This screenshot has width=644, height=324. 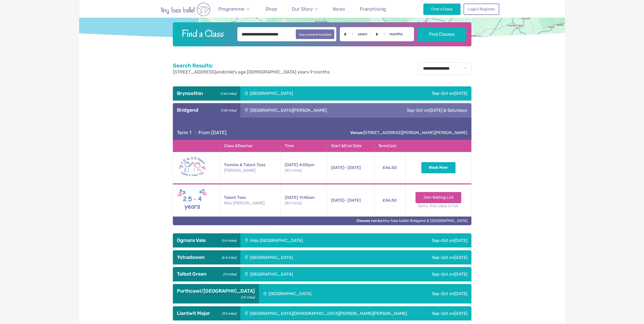 What do you see at coordinates (228, 313) in the screenshot?
I see `small: (9.3 miles)` at bounding box center [228, 313].